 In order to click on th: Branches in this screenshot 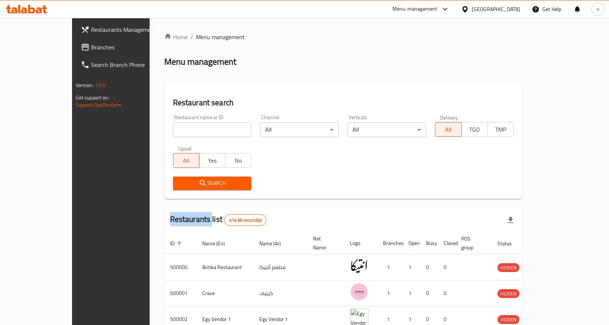, I will do `click(390, 243)`.